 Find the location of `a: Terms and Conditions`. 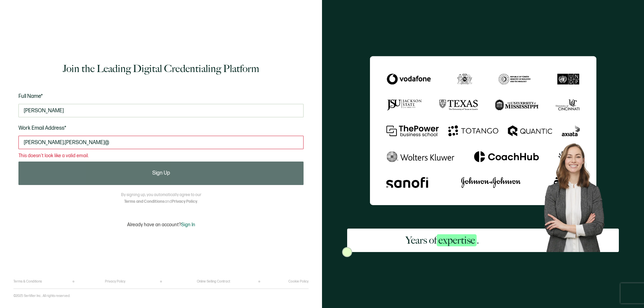

a: Terms and Conditions is located at coordinates (144, 201).